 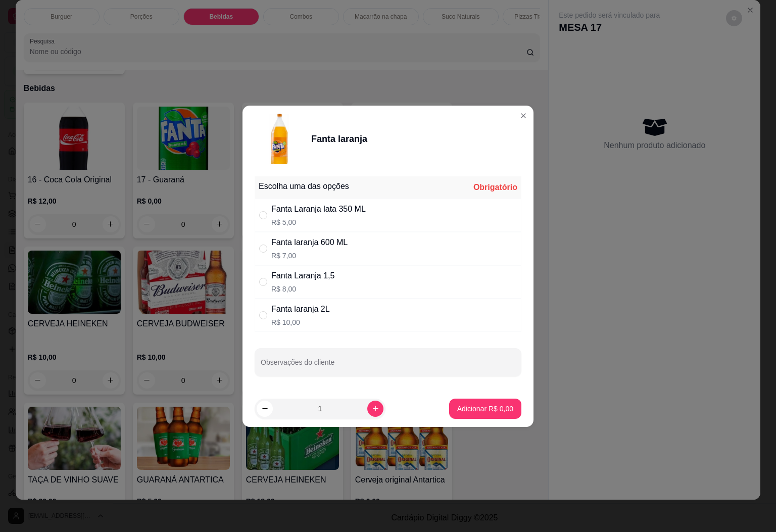 I want to click on div: Escolha uma das opções, so click(x=304, y=186).